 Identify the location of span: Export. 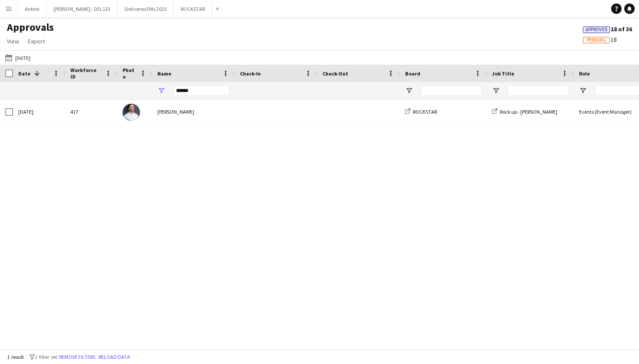
(36, 41).